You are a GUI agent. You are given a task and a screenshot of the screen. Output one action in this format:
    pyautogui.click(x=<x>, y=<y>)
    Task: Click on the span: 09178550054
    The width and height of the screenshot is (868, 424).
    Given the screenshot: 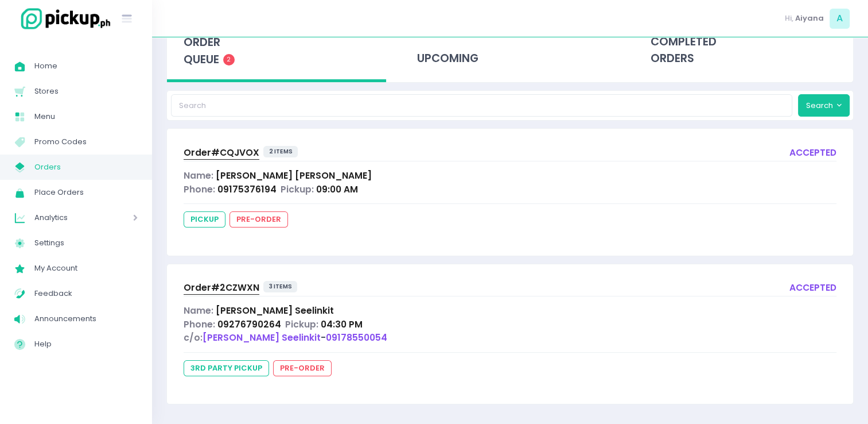 What is the action you would take?
    pyautogui.click(x=356, y=337)
    